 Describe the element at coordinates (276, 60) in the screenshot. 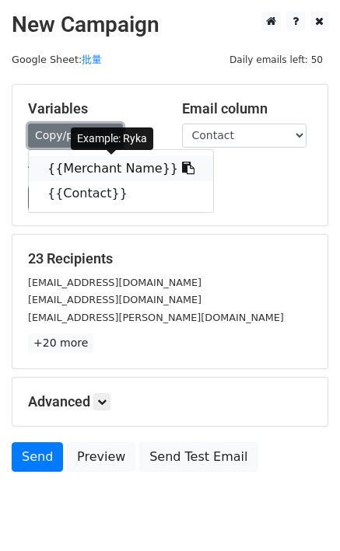

I see `span: Daily emails left: 50` at that location.